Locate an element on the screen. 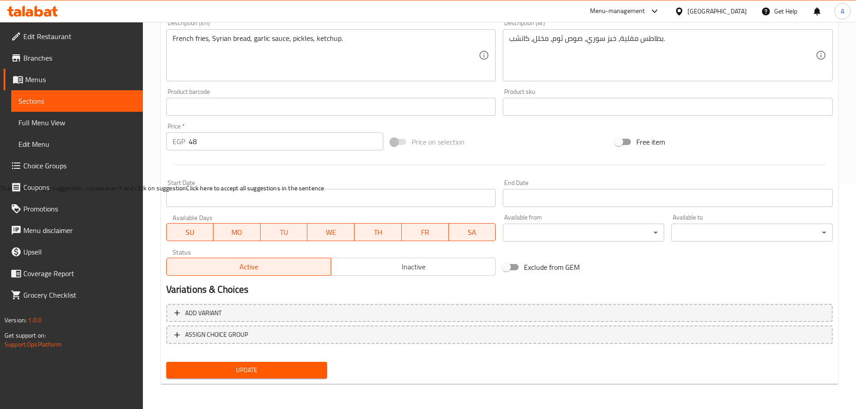 The width and height of the screenshot is (856, 409). span: 1.0.0 is located at coordinates (35, 320).